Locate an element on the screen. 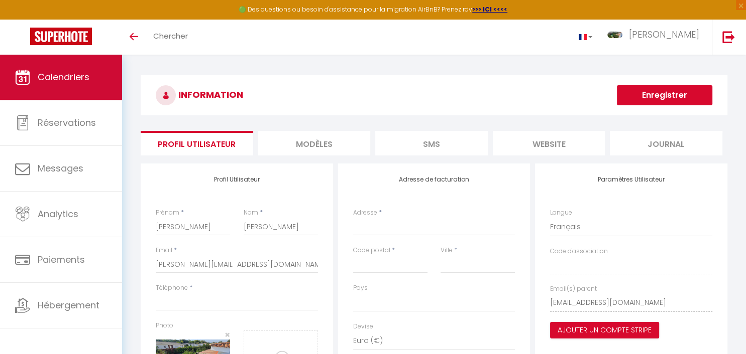 The height and width of the screenshot is (354, 746). label: Adresse is located at coordinates (365, 213).